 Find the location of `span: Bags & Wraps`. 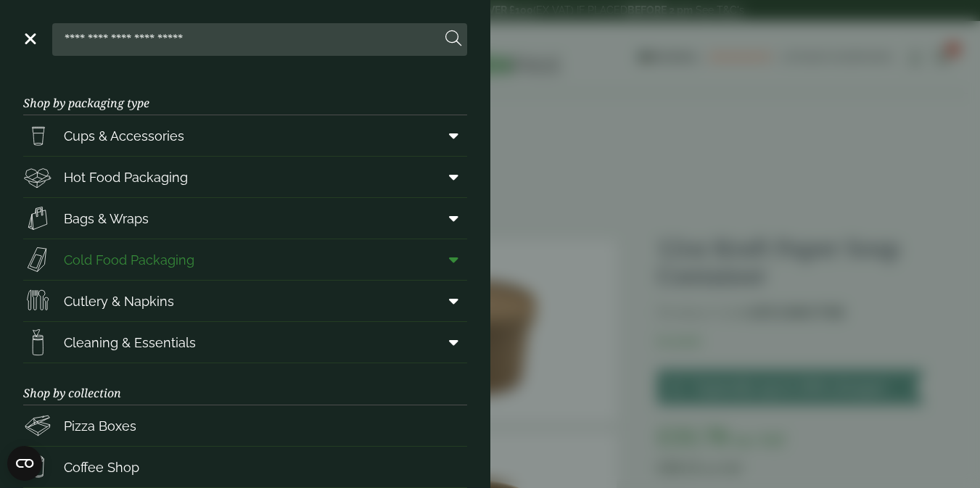

span: Bags & Wraps is located at coordinates (106, 218).